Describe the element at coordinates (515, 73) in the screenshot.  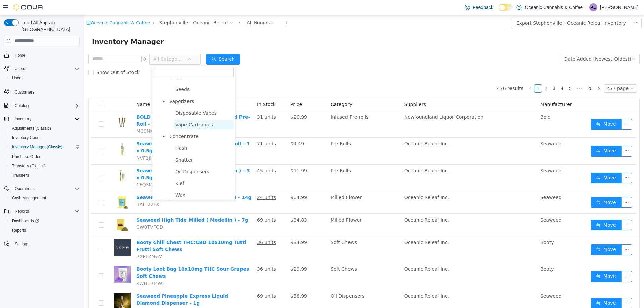
I see `li: Next Page` at that location.